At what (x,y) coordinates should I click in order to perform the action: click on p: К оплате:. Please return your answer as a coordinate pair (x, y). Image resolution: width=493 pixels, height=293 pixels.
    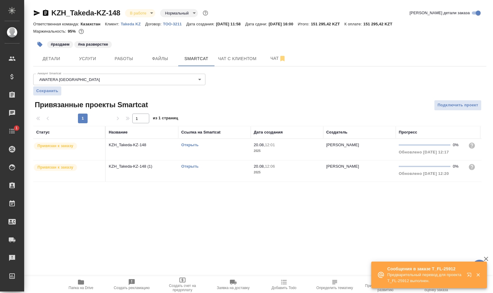
    Looking at the image, I should click on (354, 24).